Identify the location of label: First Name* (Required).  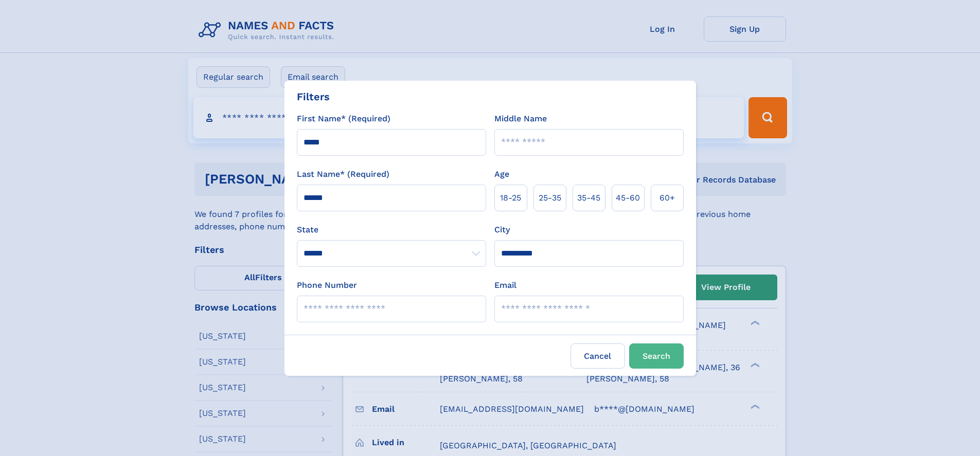
(343, 119).